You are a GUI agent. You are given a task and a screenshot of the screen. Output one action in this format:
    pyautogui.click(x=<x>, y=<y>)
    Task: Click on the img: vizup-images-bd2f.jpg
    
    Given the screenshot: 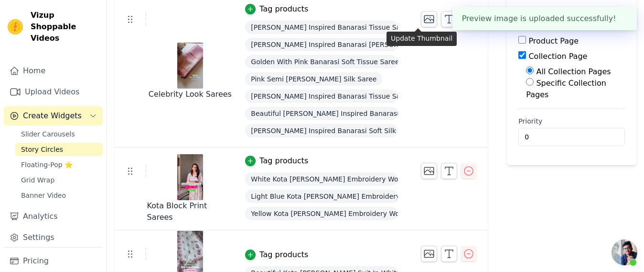 What is the action you would take?
    pyautogui.click(x=190, y=177)
    